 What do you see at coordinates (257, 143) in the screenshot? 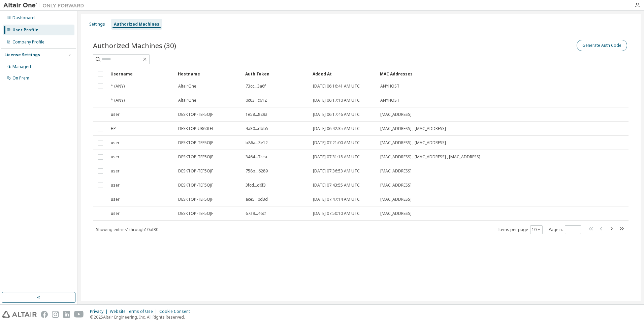
I see `span: b86a...3e12` at bounding box center [257, 143].